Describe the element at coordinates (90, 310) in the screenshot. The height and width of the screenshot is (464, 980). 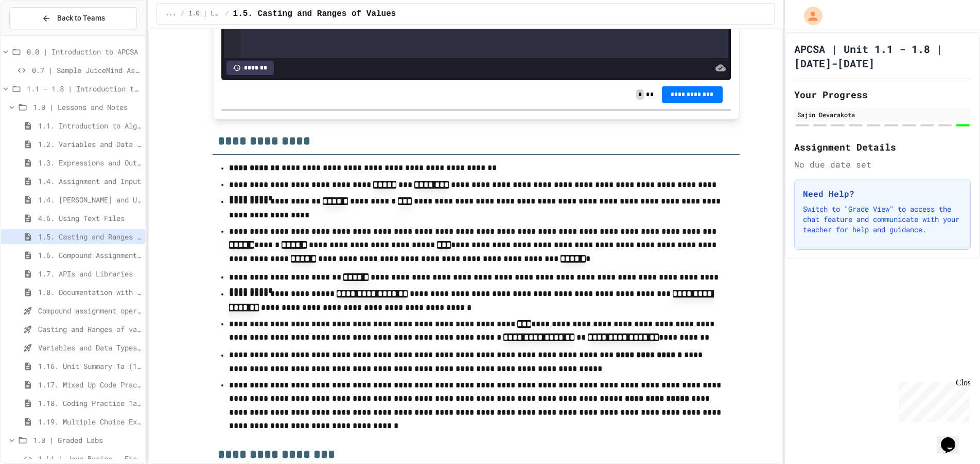
I see `span: Compound assignment operators - Quiz` at that location.